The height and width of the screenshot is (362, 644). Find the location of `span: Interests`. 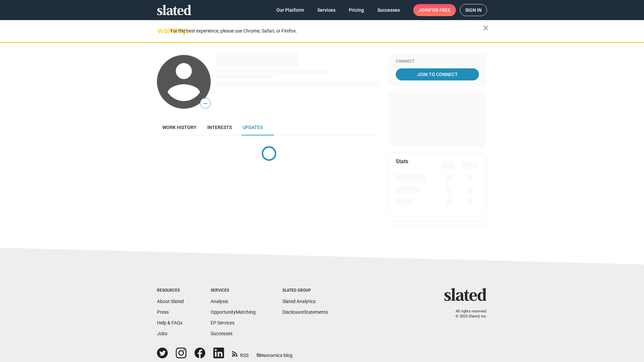

span: Interests is located at coordinates (219, 127).